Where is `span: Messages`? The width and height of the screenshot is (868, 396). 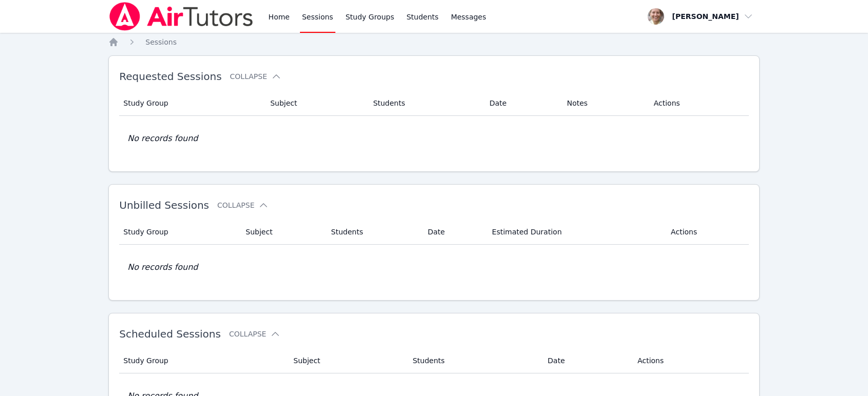
span: Messages is located at coordinates (468, 17).